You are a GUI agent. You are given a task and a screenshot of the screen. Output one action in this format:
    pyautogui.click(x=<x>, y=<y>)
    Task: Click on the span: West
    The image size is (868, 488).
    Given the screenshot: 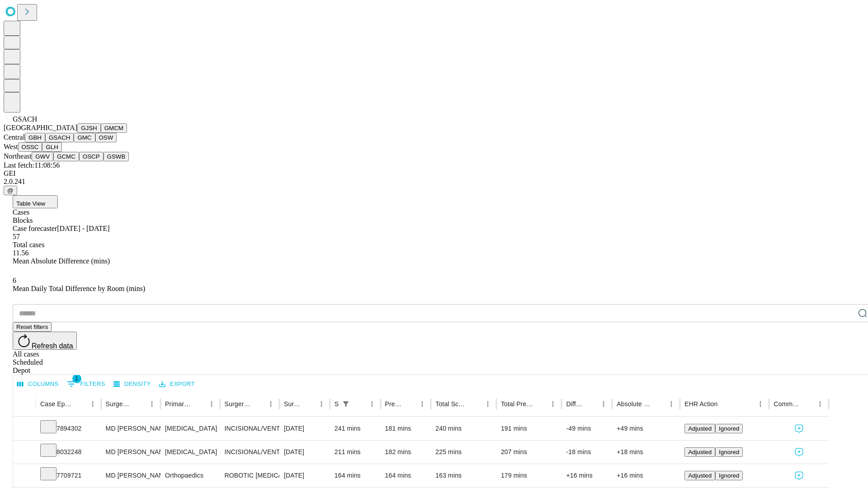 What is the action you would take?
    pyautogui.click(x=11, y=146)
    